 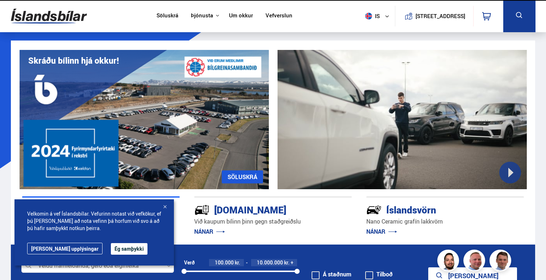 What do you see at coordinates (449, 262) in the screenshot?
I see `img: nhp88E3Fdnt1Opn2.png` at bounding box center [449, 262].